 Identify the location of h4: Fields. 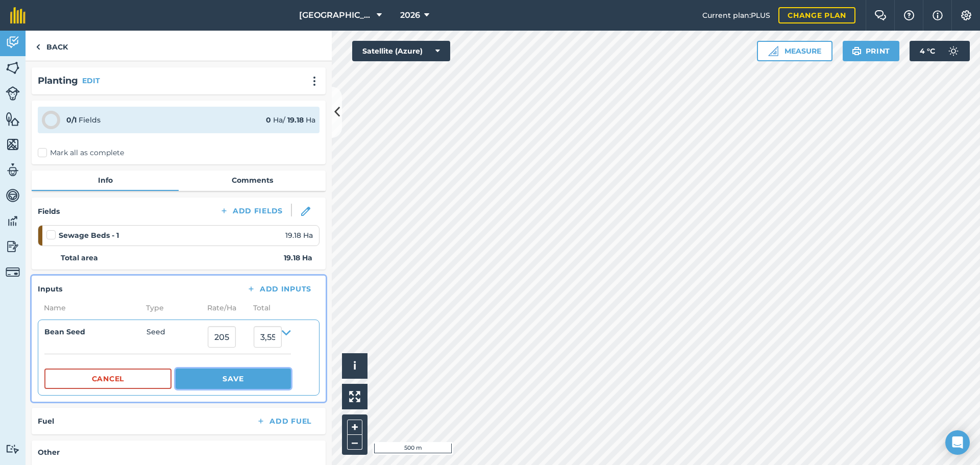
(48, 211).